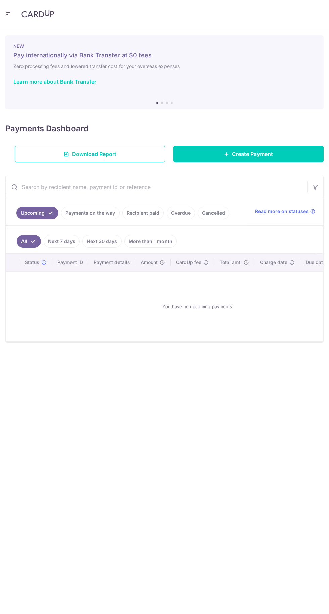 Image resolution: width=329 pixels, height=614 pixels. Describe the element at coordinates (112, 262) in the screenshot. I see `th: Payment details` at that location.